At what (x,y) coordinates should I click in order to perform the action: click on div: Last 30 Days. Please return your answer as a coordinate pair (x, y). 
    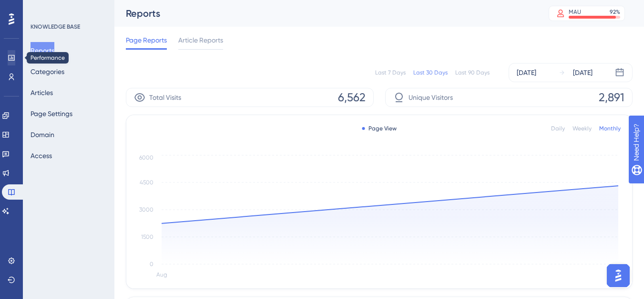
    Looking at the image, I should click on (431, 73).